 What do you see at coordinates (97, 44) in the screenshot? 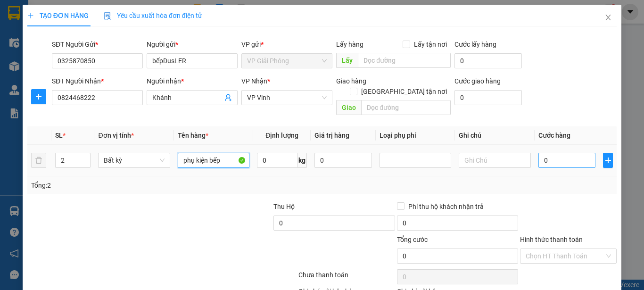
I see `div: SĐT Người Gửi` at bounding box center [97, 44].